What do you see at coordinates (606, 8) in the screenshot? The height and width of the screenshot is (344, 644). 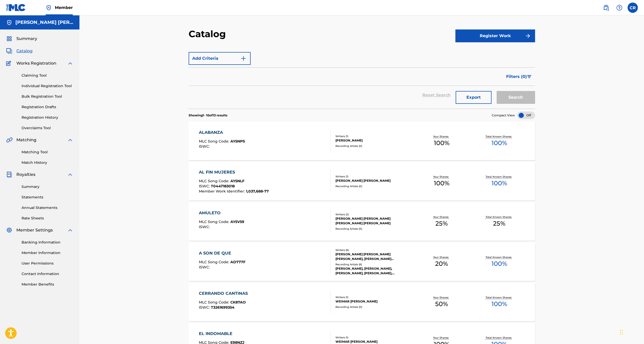 I see `img: search` at bounding box center [606, 8].